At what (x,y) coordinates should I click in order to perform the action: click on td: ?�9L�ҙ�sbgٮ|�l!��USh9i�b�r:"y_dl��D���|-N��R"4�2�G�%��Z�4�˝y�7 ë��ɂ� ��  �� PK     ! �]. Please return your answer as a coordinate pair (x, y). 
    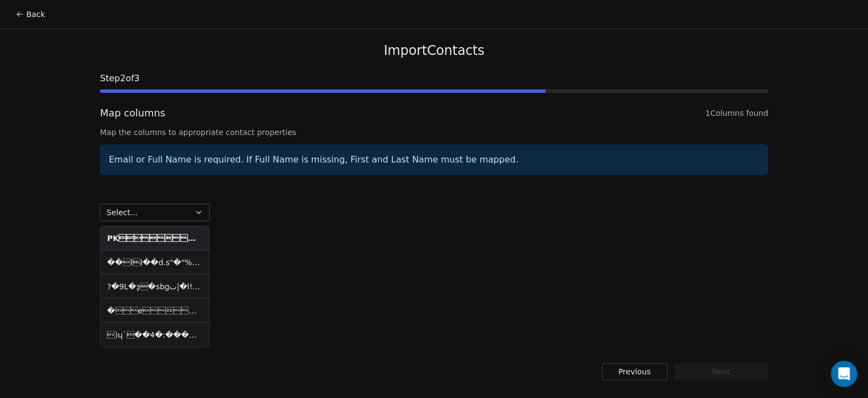
    Looking at the image, I should click on (155, 286).